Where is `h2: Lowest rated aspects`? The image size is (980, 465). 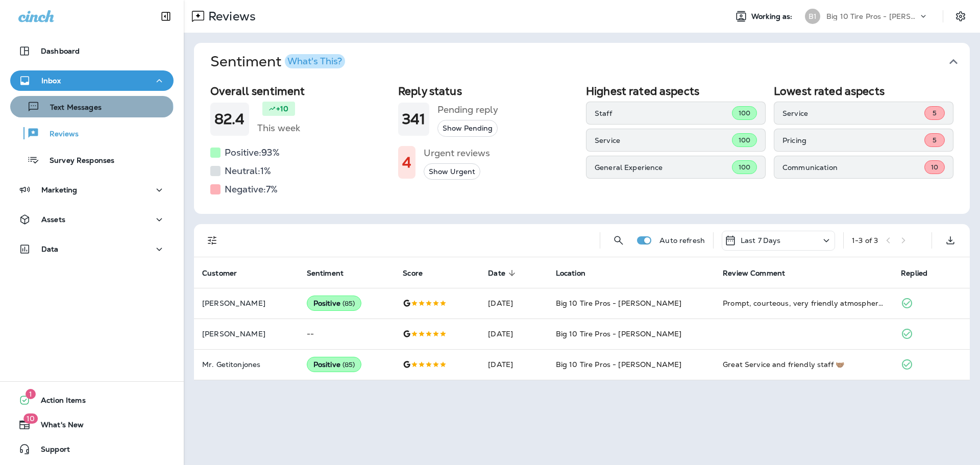
h2: Lowest rated aspects is located at coordinates (864, 91).